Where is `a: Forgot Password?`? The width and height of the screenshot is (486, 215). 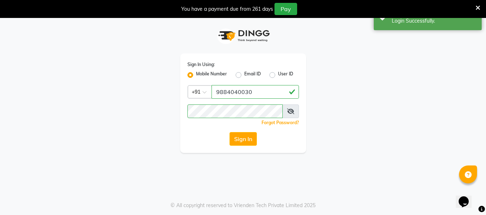 a: Forgot Password? is located at coordinates (280, 123).